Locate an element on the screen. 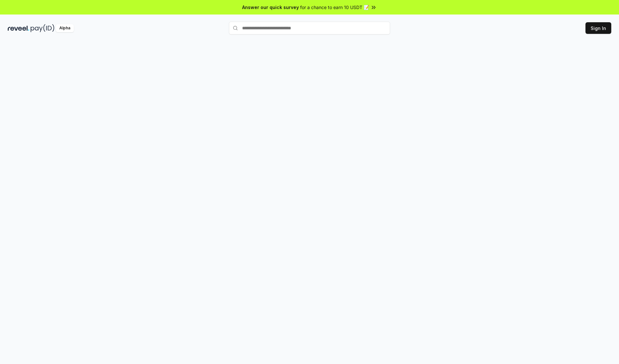 This screenshot has width=619, height=364. div: Alpha is located at coordinates (65, 28).